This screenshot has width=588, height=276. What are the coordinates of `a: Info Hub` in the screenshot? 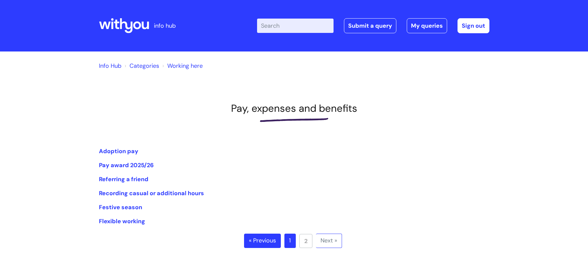 It's located at (110, 66).